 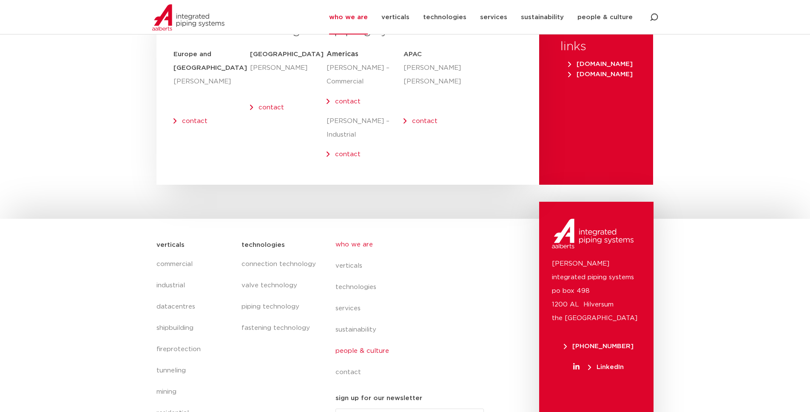 What do you see at coordinates (280, 264) in the screenshot?
I see `a: connection technology` at bounding box center [280, 264].